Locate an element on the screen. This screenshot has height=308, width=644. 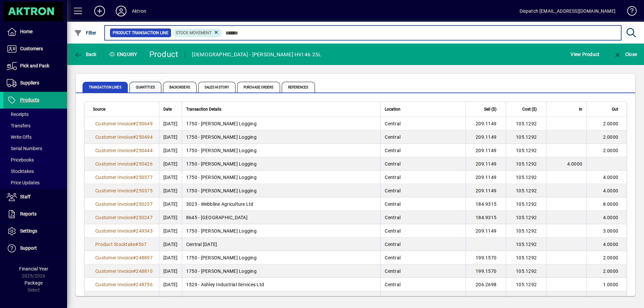
span: In is located at coordinates (581, 109).